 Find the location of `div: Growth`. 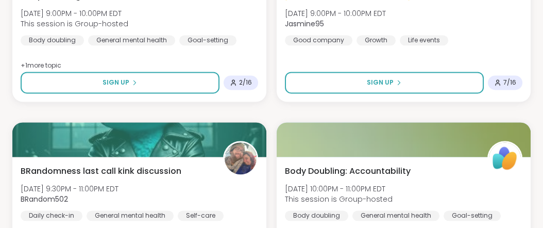

div: Growth is located at coordinates (376, 40).